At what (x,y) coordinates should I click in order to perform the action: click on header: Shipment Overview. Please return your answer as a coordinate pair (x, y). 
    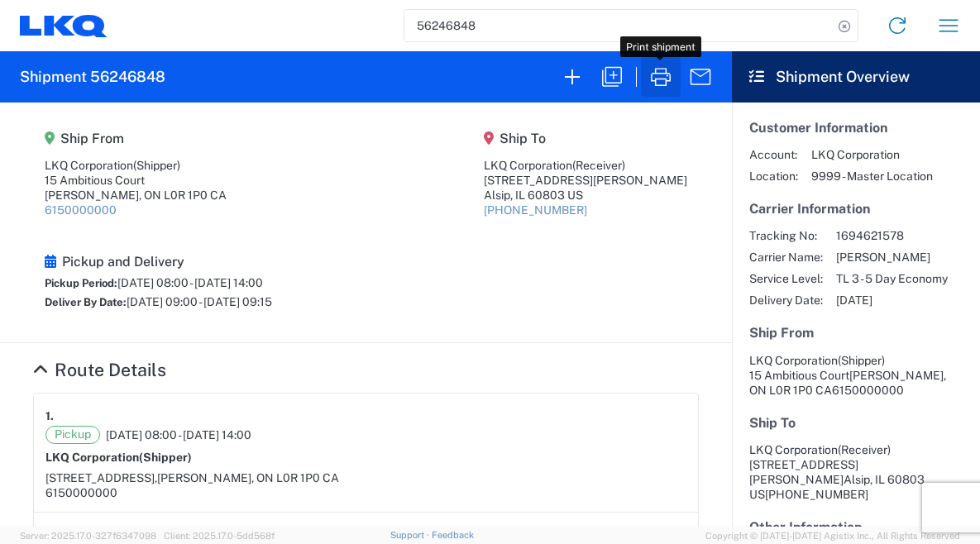
    Looking at the image, I should click on (856, 77).